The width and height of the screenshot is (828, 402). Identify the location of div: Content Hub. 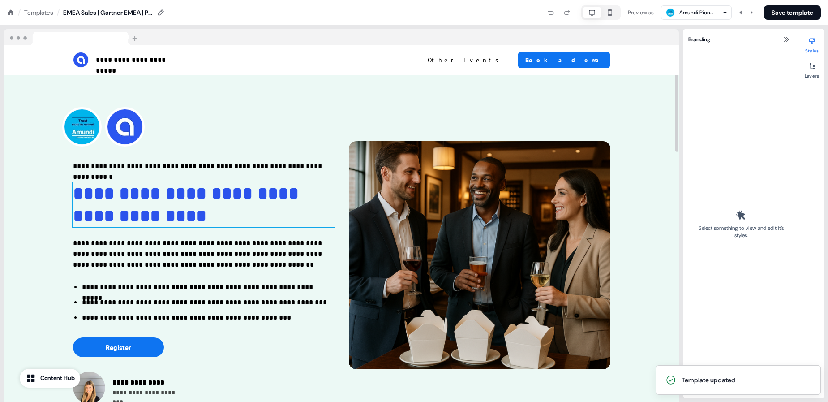
(57, 378).